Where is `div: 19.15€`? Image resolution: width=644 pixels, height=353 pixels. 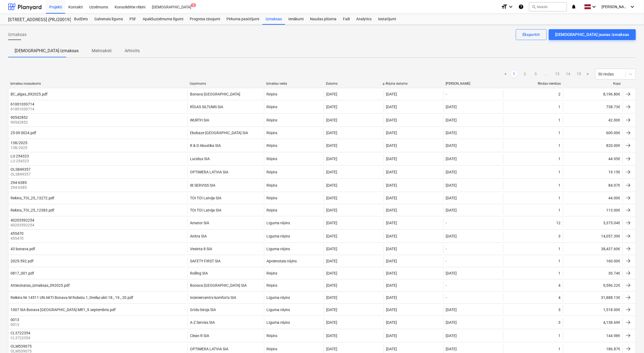
div: 19.15€ is located at coordinates (592, 172).